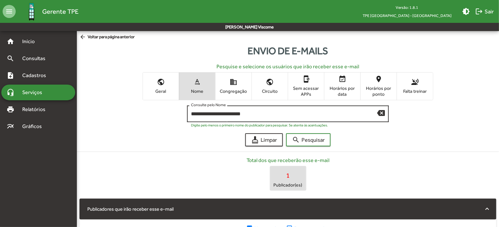 The image size is (499, 227). What do you see at coordinates (35, 92) in the screenshot?
I see `span: Serviços` at bounding box center [35, 92].